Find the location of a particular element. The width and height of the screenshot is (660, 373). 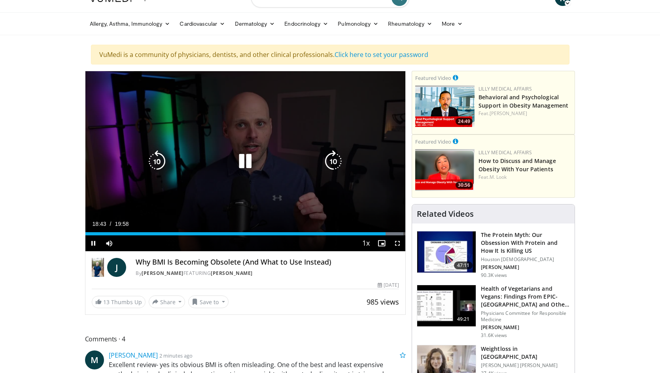

a: 13 Thumbs Up is located at coordinates (119, 302).